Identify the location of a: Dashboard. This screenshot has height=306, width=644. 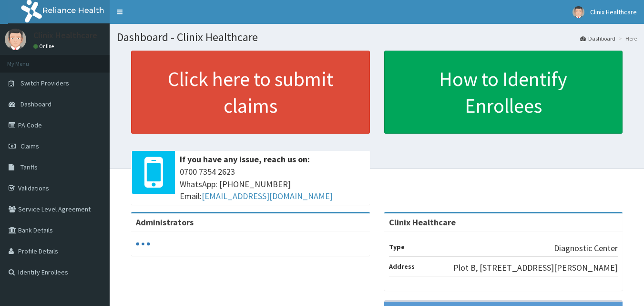
(597, 38).